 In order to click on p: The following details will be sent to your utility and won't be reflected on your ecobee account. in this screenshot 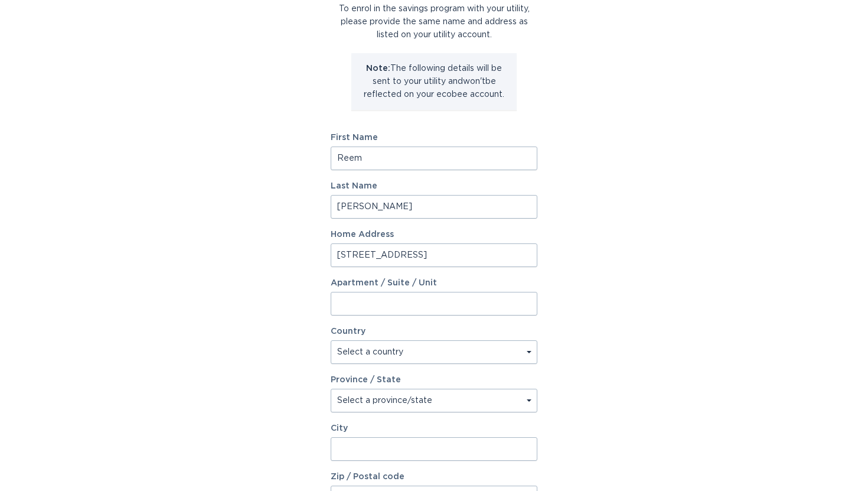, I will do `click(434, 82)`.